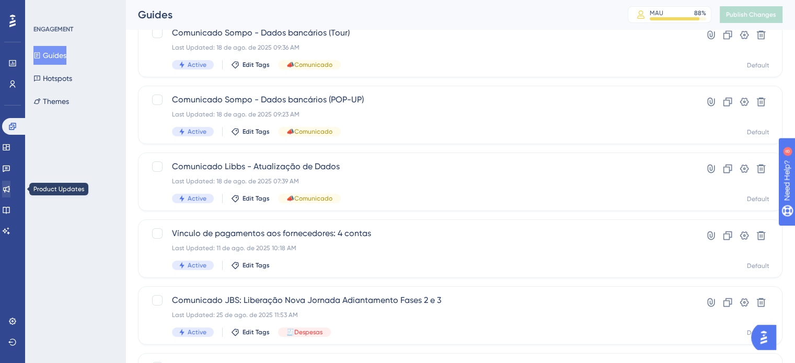 Image resolution: width=795 pixels, height=363 pixels. What do you see at coordinates (53, 29) in the screenshot?
I see `div: ENGAGEMENT` at bounding box center [53, 29].